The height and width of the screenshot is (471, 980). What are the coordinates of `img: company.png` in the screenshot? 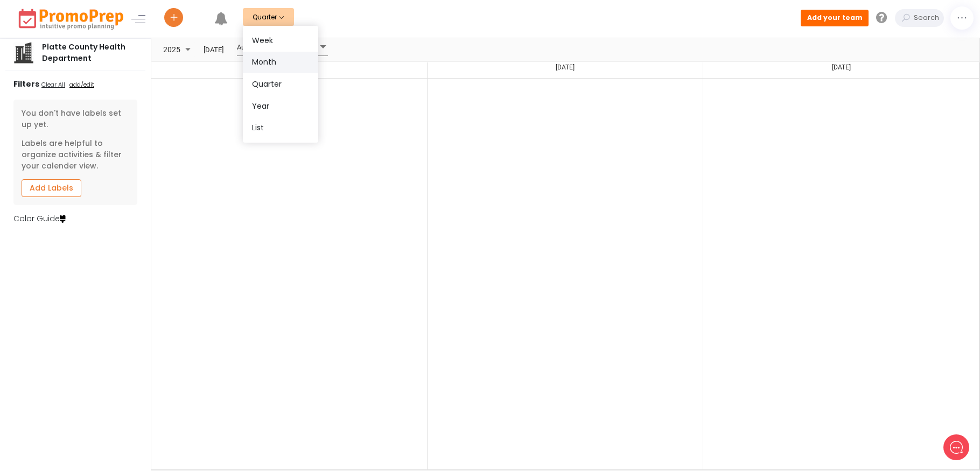 It's located at (24, 53).